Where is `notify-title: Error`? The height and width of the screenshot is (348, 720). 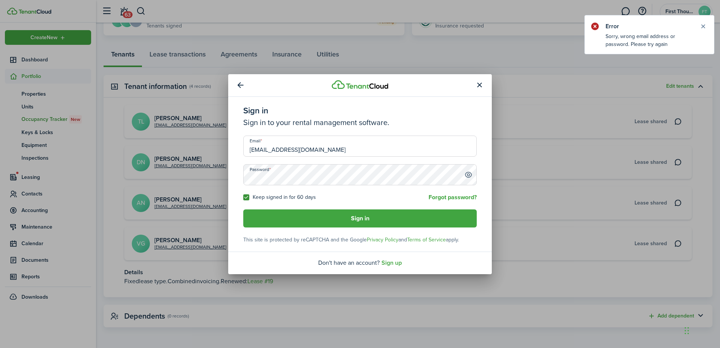
notify-title: Error is located at coordinates (648, 26).